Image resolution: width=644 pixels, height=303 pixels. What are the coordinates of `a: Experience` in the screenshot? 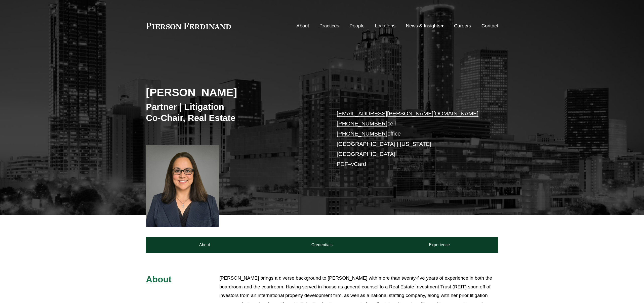 It's located at (439, 245).